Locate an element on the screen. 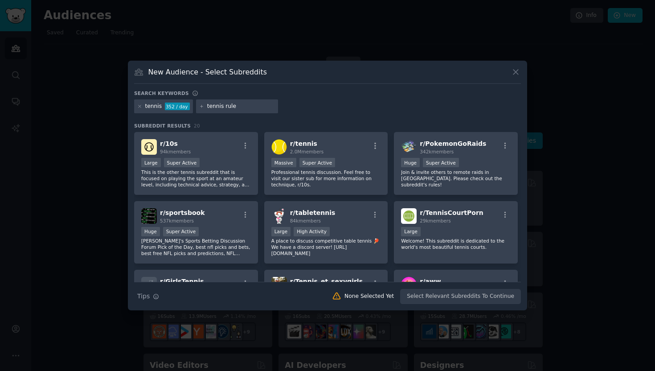 The height and width of the screenshot is (371, 655). input: New Keyword is located at coordinates (241, 106).